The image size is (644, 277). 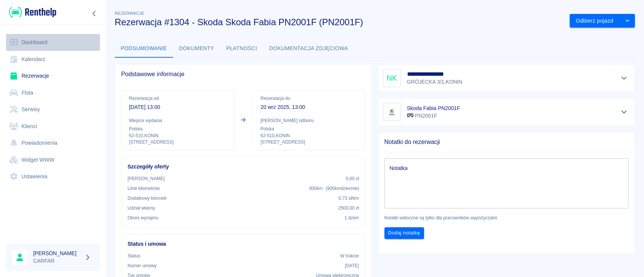 I want to click on p: Notatki widoczne są tylko dla pracowników wypożyczalni., so click(x=507, y=218).